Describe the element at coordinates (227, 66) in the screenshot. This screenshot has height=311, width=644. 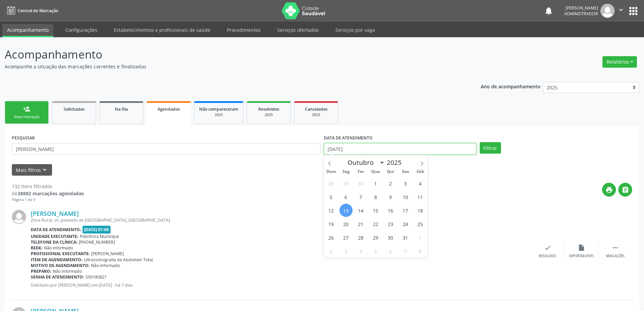
I see `p: Acompanhe a situação das marcações correntes e finalizadas` at that location.